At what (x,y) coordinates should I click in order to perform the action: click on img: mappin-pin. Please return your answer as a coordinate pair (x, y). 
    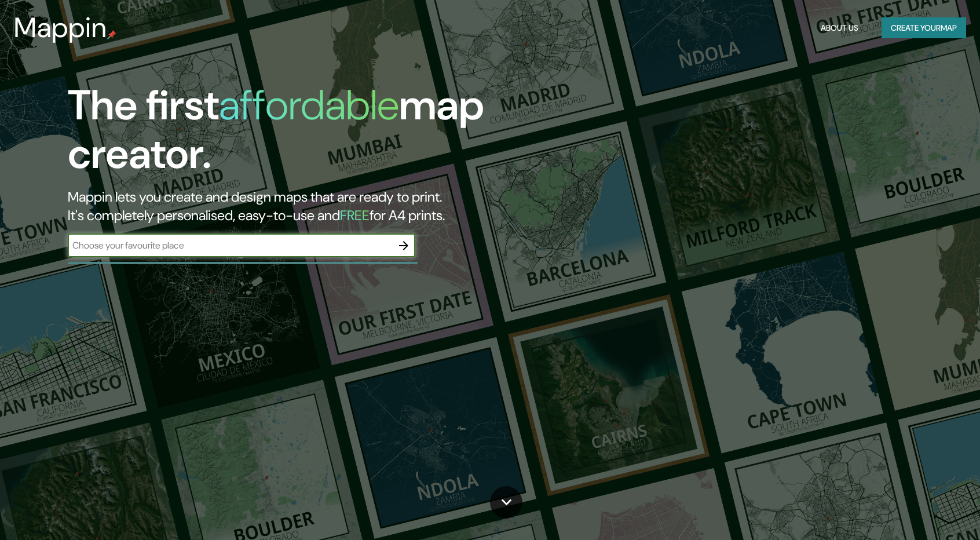
    Looking at the image, I should click on (112, 35).